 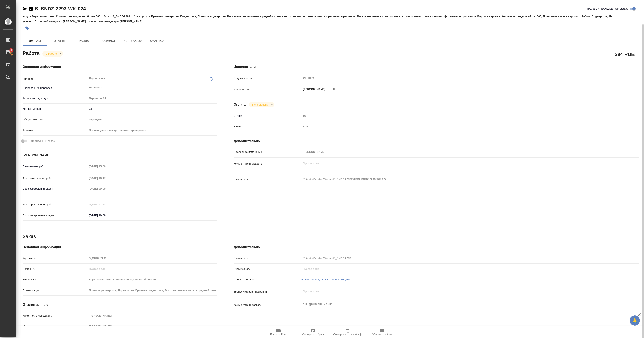 What do you see at coordinates (133, 40) in the screenshot?
I see `span: Чат заказа` at bounding box center [133, 40].